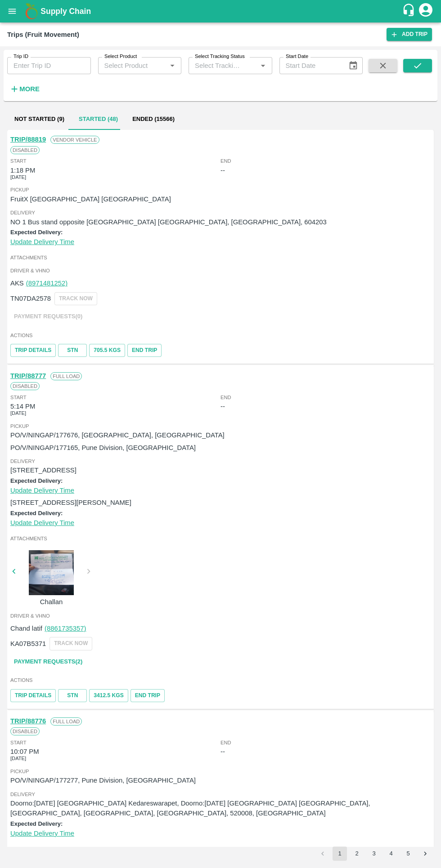  I want to click on button: 705.5 Kgs, so click(107, 350).